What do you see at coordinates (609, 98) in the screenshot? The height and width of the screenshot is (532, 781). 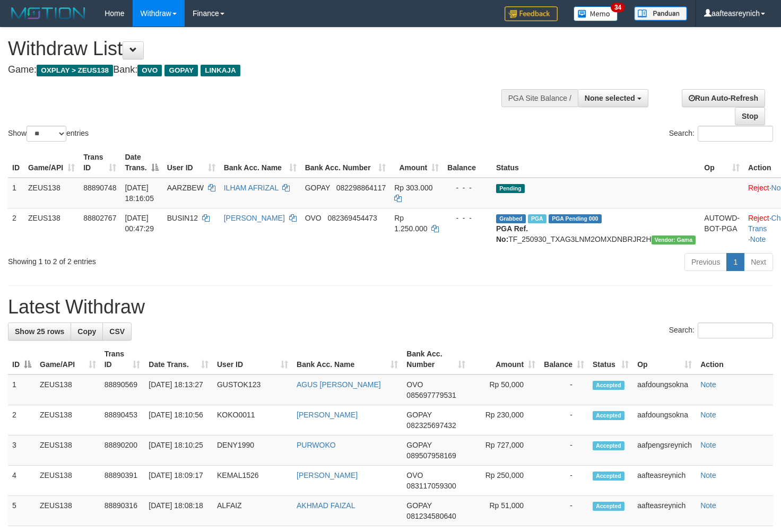 I see `span: None selected` at bounding box center [609, 98].